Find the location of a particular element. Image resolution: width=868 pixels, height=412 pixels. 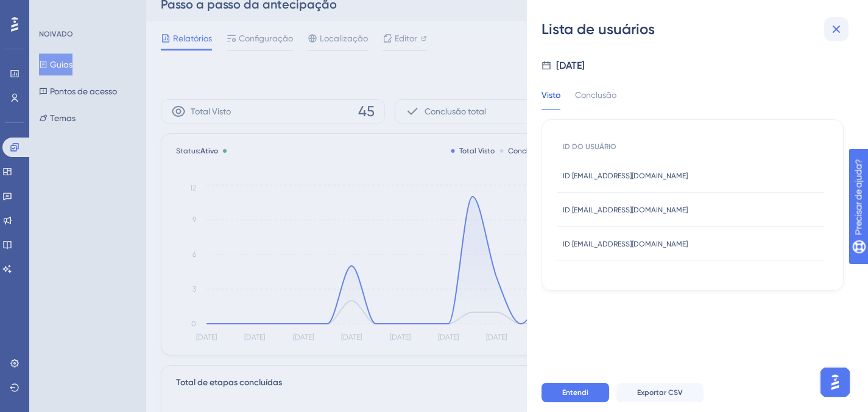

img: imagem-do-lançador-texto-alternativo is located at coordinates (18, 18).